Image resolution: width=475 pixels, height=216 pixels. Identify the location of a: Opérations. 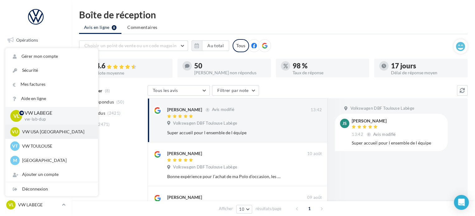
(36, 40).